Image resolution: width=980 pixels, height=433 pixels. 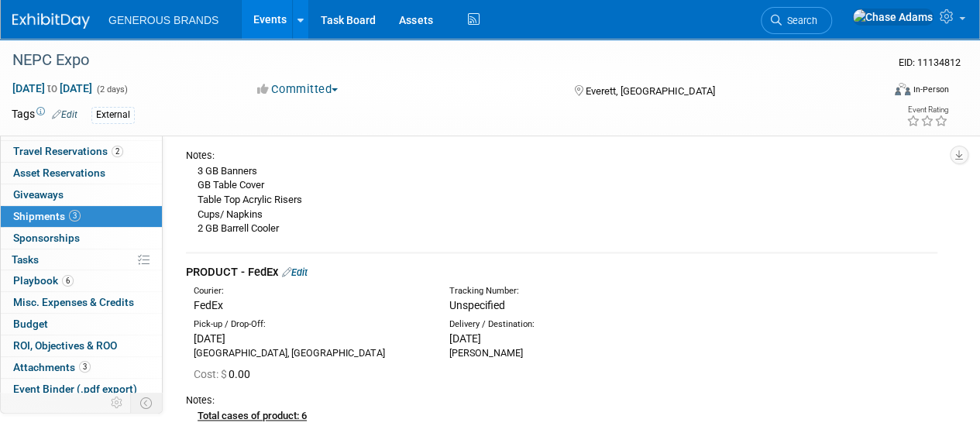 What do you see at coordinates (82, 238) in the screenshot?
I see `a: Sponsorships` at bounding box center [82, 238].